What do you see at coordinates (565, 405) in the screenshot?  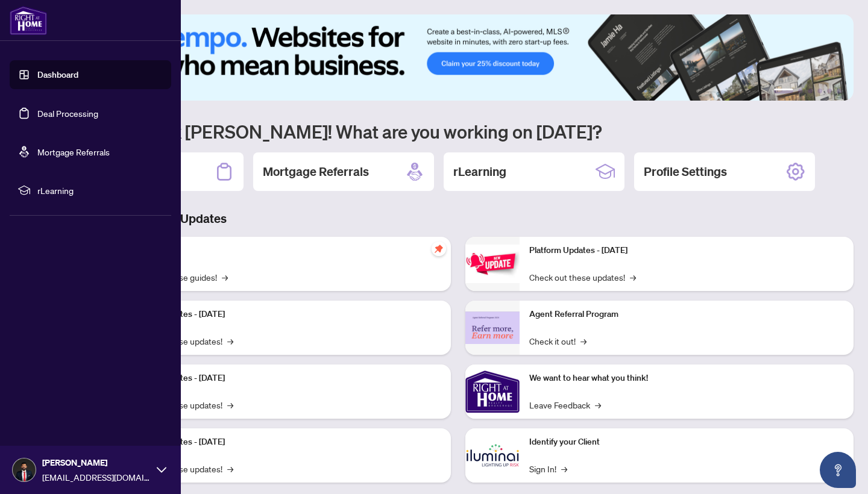 I see `a: Leave Feedback→` at bounding box center [565, 405].